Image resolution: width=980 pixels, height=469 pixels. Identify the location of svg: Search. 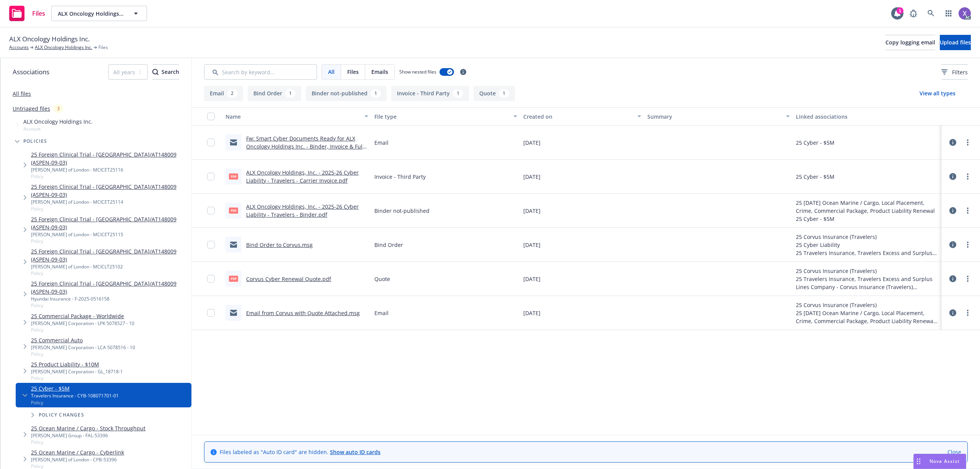
(155, 72).